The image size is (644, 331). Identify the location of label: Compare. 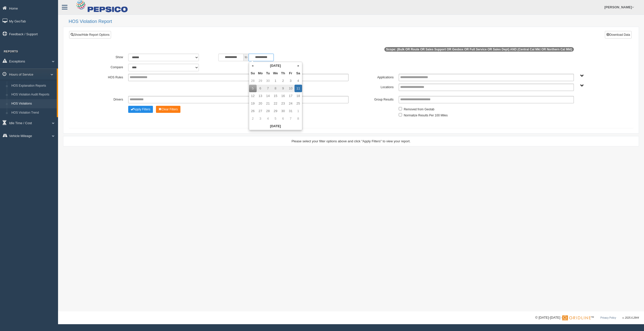
(103, 66).